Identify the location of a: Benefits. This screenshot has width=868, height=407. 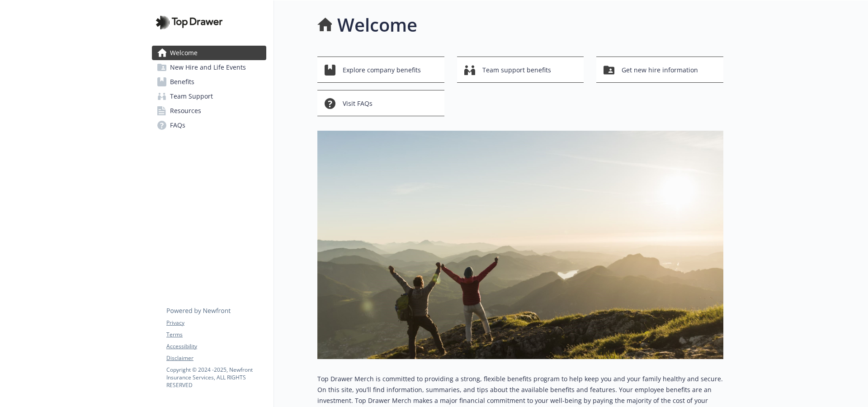
(209, 82).